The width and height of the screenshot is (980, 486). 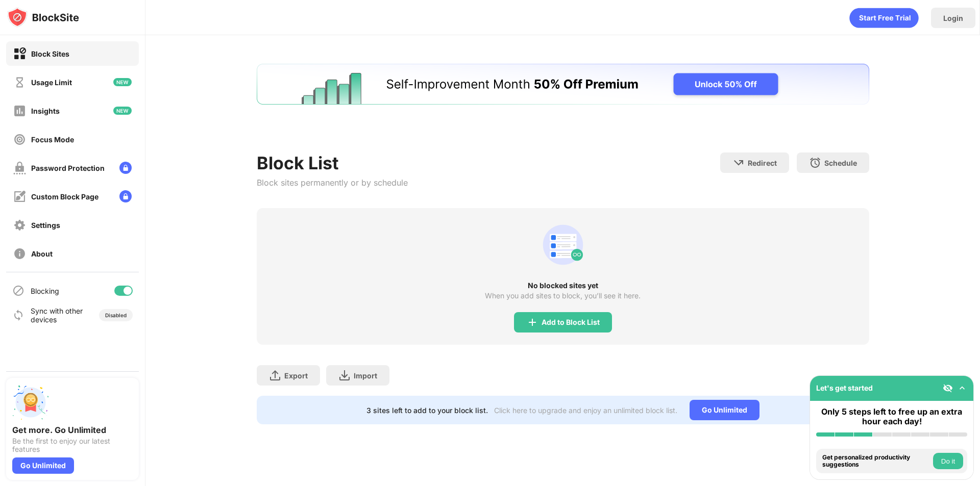 What do you see at coordinates (42, 253) in the screenshot?
I see `div: About` at bounding box center [42, 253].